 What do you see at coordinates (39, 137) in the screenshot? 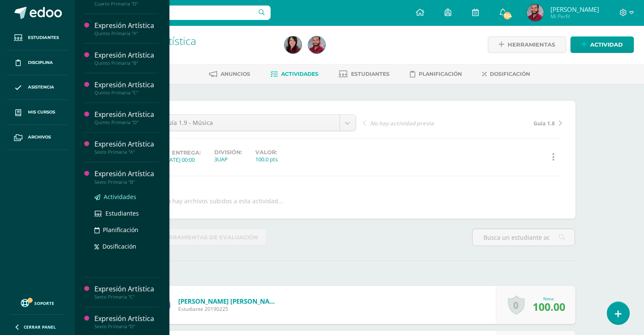
I see `span: Archivos` at bounding box center [39, 137].